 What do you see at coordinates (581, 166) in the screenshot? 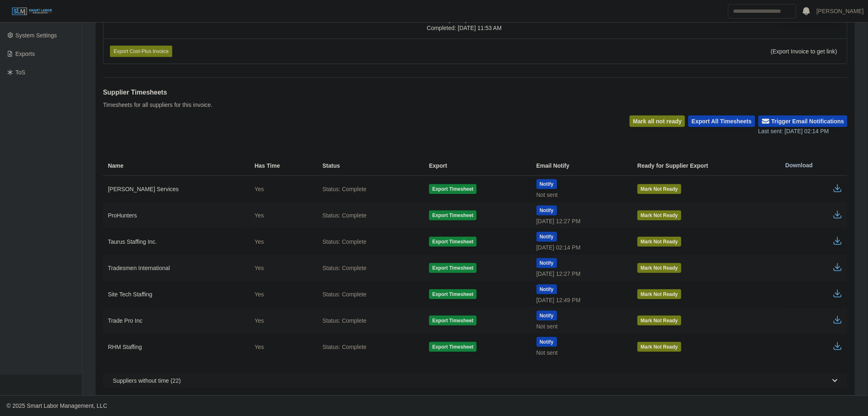
I see `th: Email Notify` at bounding box center [581, 166].